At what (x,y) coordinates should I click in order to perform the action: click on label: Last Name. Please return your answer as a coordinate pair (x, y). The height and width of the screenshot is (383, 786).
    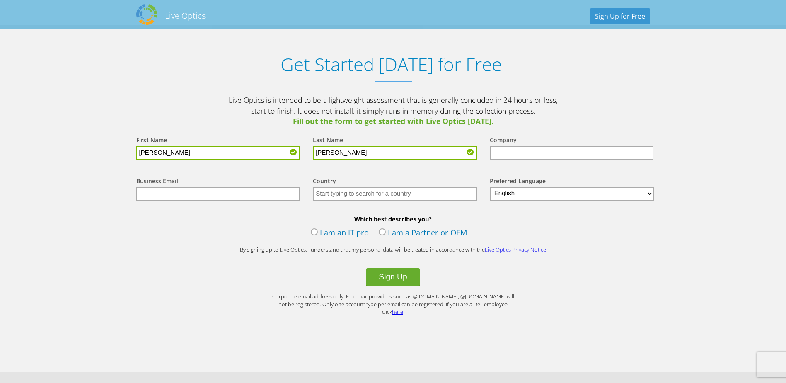
    Looking at the image, I should click on (328, 141).